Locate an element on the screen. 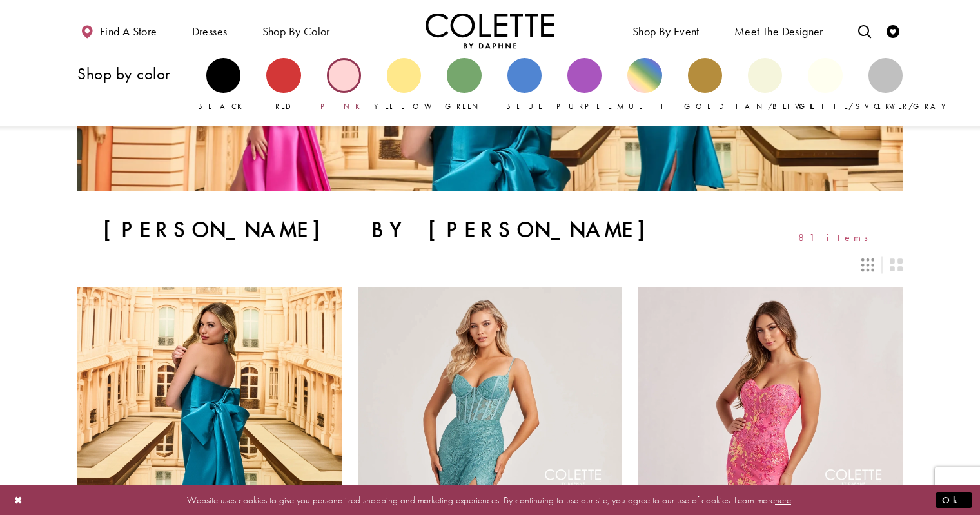  span: Meet the designer is located at coordinates (778, 32).